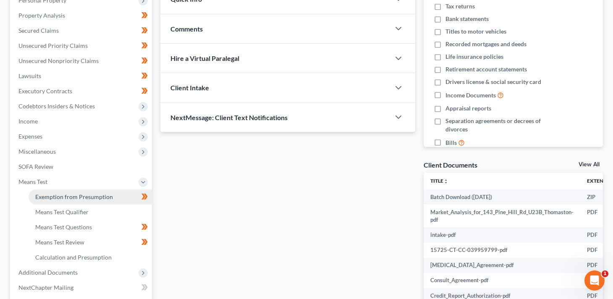  I want to click on span: Unsecured Priority Claims, so click(53, 45).